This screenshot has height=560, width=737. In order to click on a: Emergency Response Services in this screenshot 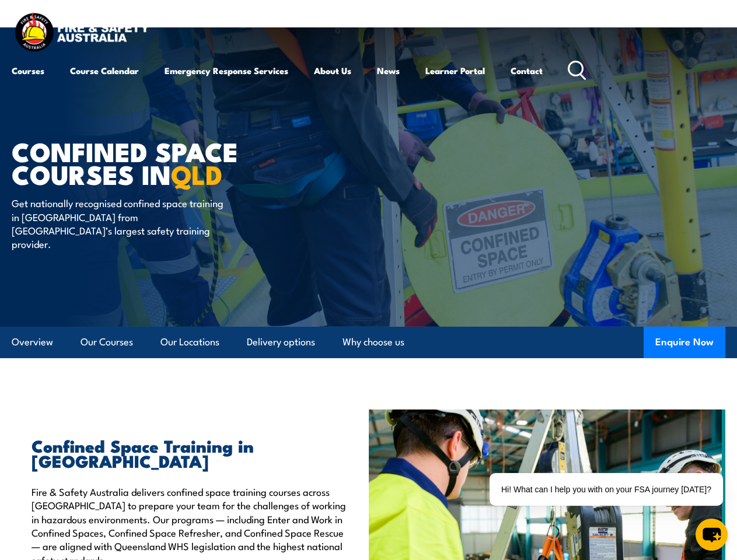, I will do `click(227, 71)`.